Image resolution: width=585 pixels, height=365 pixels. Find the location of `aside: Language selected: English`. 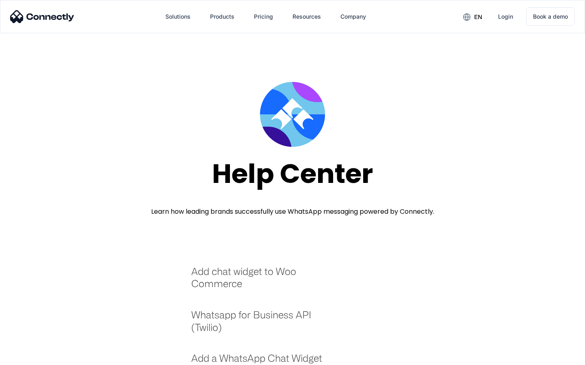

aside: Language selected: English is located at coordinates (28, 357).